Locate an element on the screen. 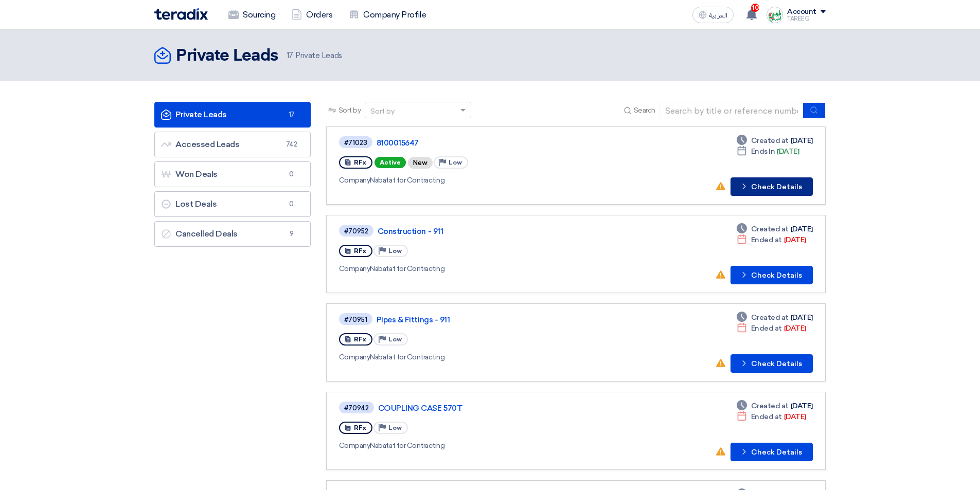 This screenshot has height=490, width=980. a: COUPLING CASE 570T is located at coordinates (507, 408).